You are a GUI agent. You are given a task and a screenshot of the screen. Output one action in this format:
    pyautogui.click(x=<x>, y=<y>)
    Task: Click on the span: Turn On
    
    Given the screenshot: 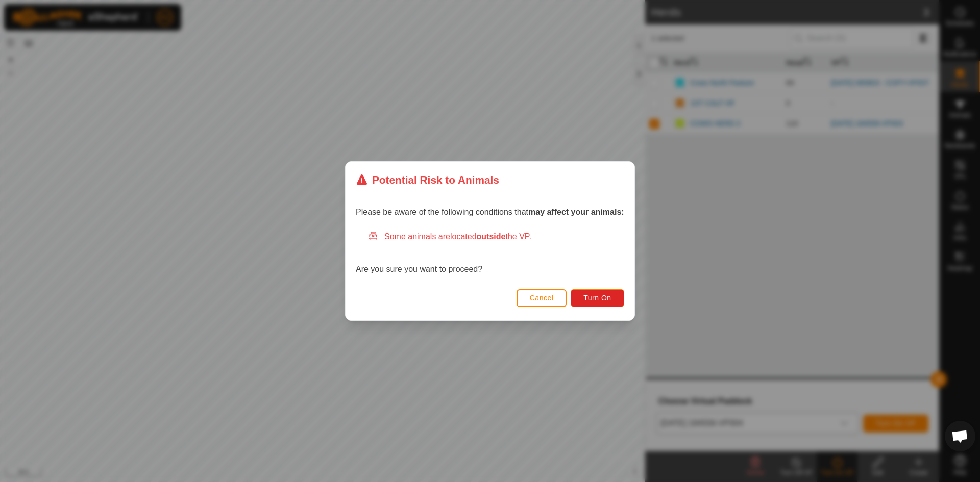 What is the action you would take?
    pyautogui.click(x=598, y=298)
    